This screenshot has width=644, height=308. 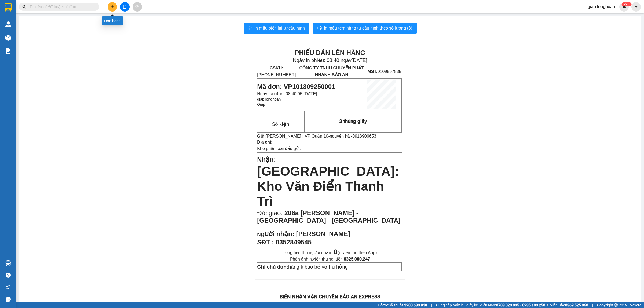 What do you see at coordinates (265, 142) in the screenshot?
I see `strong: Địa chỉ:` at bounding box center [265, 142].